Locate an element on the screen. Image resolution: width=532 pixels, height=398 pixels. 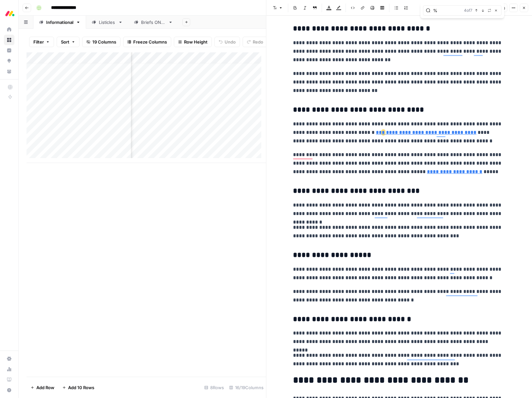
span: Row Height is located at coordinates (196, 42).